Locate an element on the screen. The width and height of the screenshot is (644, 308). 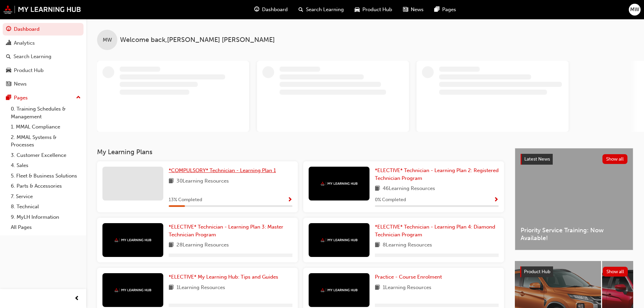
span: *ELECTIVE* My Learning Hub: Tips and Guides is located at coordinates (223, 277).